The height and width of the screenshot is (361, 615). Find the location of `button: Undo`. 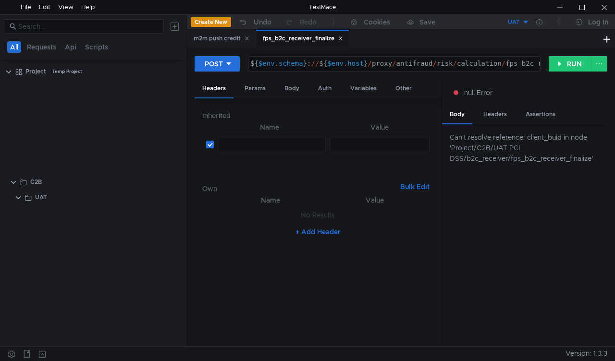

button: Undo is located at coordinates (255, 22).